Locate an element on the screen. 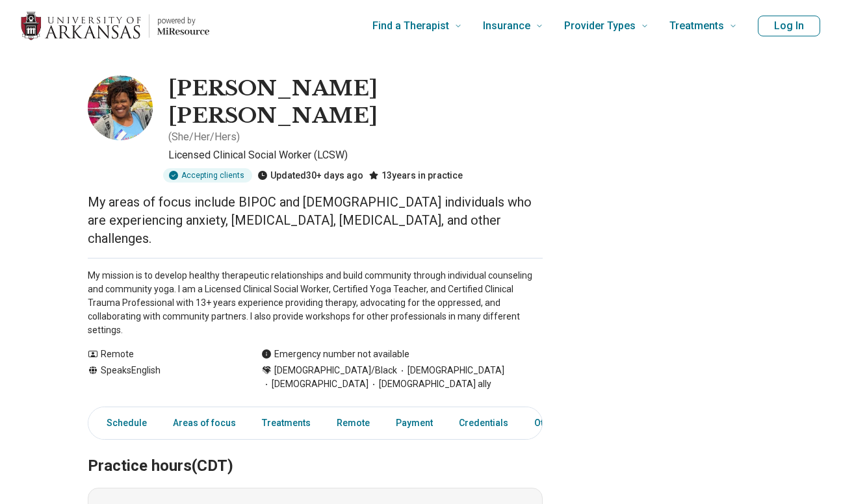 The width and height of the screenshot is (841, 504). div: Remote is located at coordinates (161, 354).